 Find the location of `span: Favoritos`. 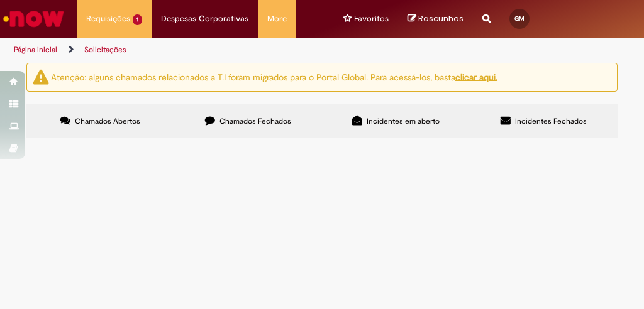

span: Favoritos is located at coordinates (371, 19).